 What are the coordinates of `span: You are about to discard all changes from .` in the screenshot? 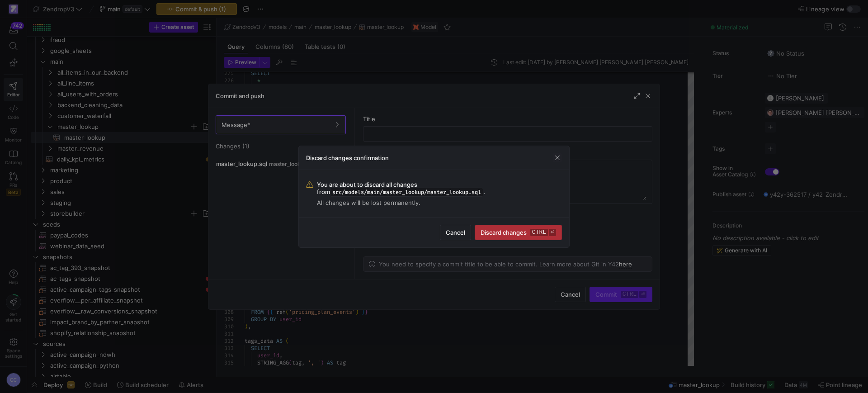 It's located at (440, 188).